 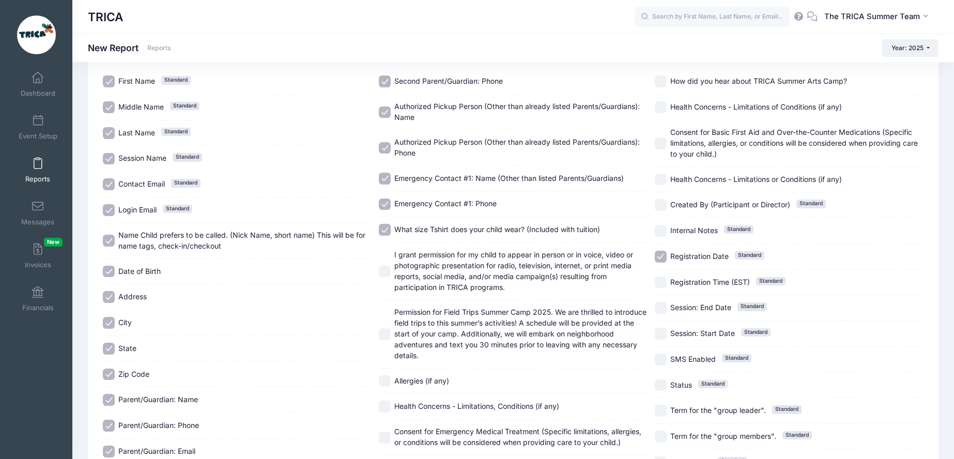 What do you see at coordinates (38, 93) in the screenshot?
I see `span: Dashboard` at bounding box center [38, 93].